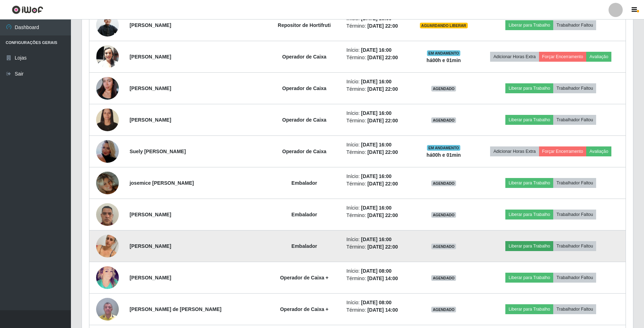  I want to click on img: 1734563088725.jpeg, so click(107, 309).